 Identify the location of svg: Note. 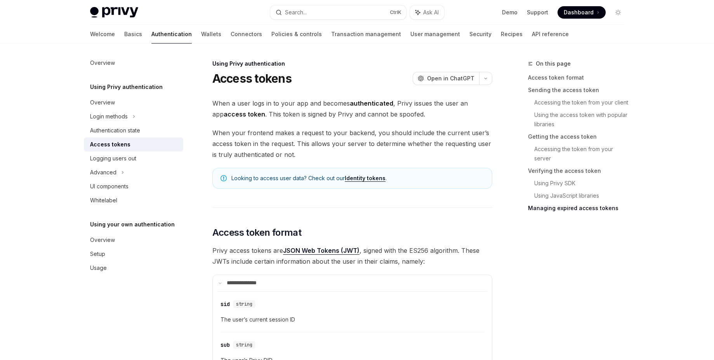
(224, 178).